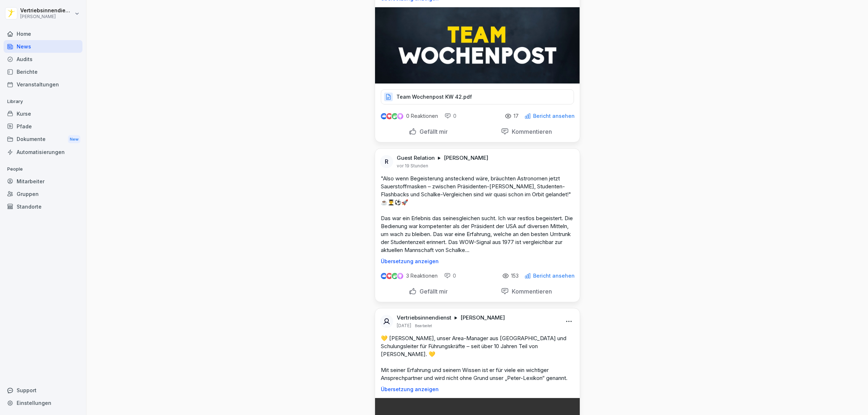  What do you see at coordinates (43, 126) in the screenshot?
I see `div: Pfade` at bounding box center [43, 126].